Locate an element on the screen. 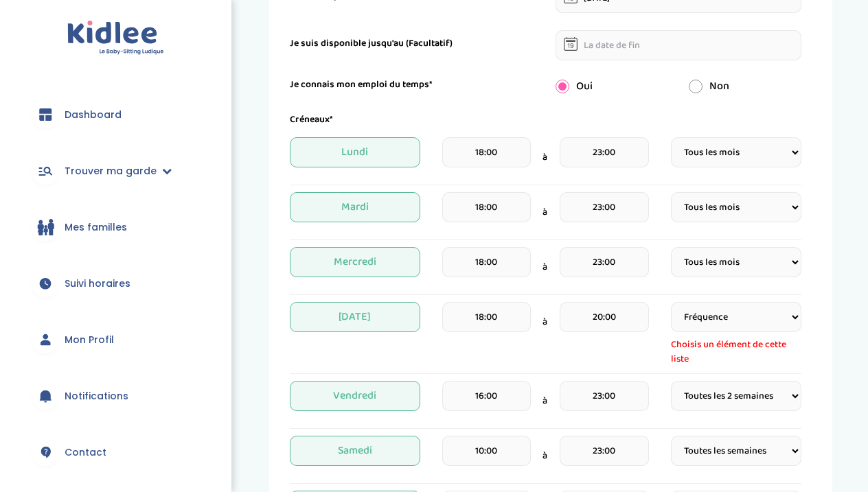 This screenshot has width=868, height=492. a: Contact is located at coordinates (115, 453).